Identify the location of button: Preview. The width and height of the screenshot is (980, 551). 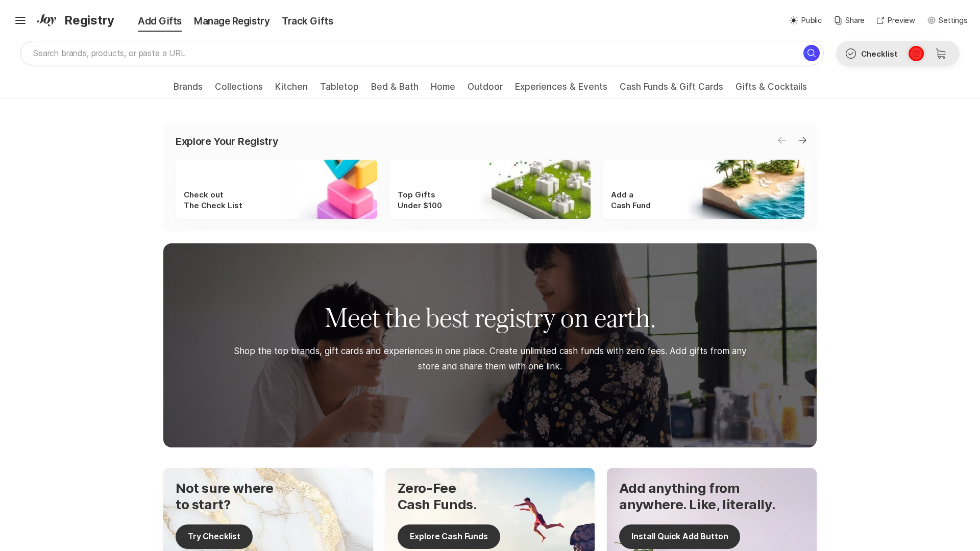
(896, 20).